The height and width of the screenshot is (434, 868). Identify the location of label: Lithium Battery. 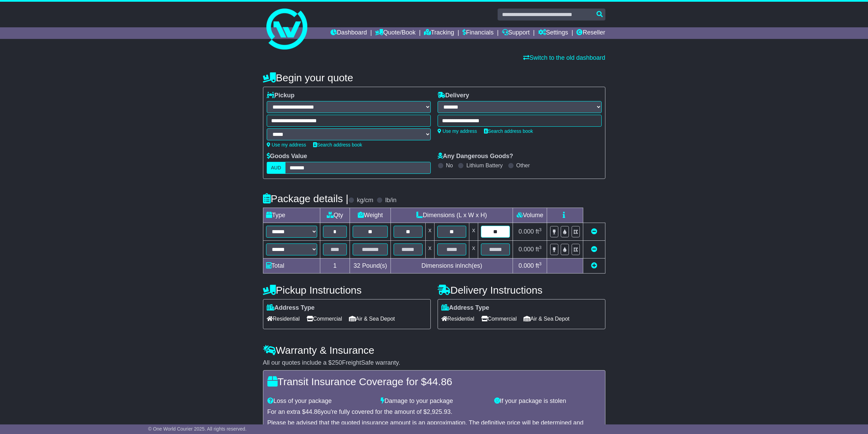
(485, 165).